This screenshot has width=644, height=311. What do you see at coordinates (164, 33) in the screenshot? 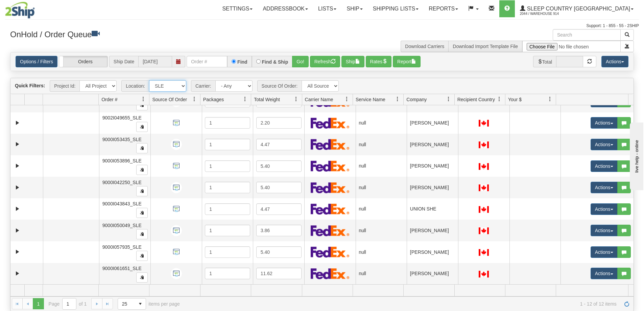
I see `h3: OnHold / Order Queue` at bounding box center [164, 33].